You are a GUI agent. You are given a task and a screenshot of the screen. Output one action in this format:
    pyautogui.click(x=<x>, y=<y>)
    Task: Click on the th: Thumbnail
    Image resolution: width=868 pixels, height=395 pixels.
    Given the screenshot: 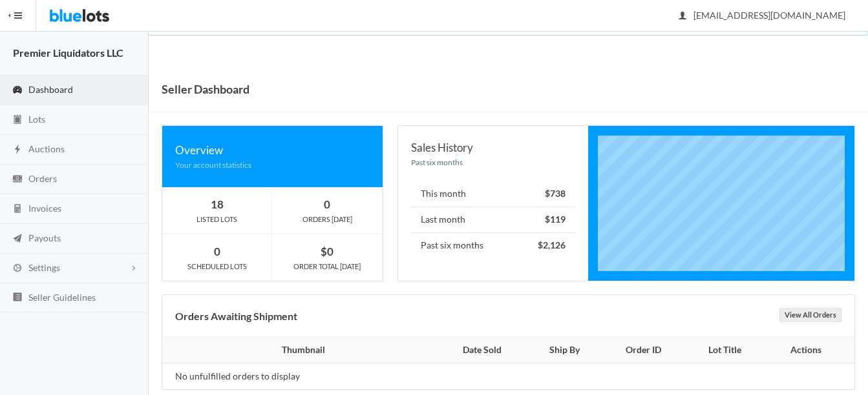 What is the action you would take?
    pyautogui.click(x=300, y=351)
    